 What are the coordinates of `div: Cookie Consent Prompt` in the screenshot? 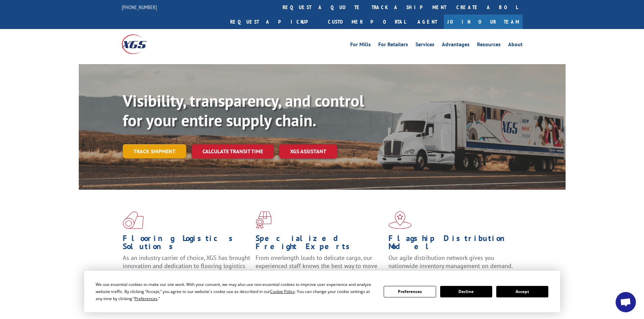 It's located at (322, 292).